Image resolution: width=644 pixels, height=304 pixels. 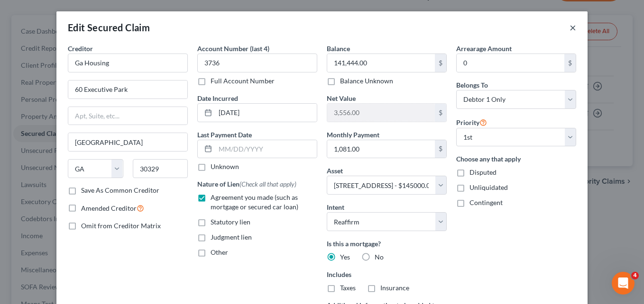 What do you see at coordinates (348, 288) in the screenshot?
I see `span: Taxes` at bounding box center [348, 288].